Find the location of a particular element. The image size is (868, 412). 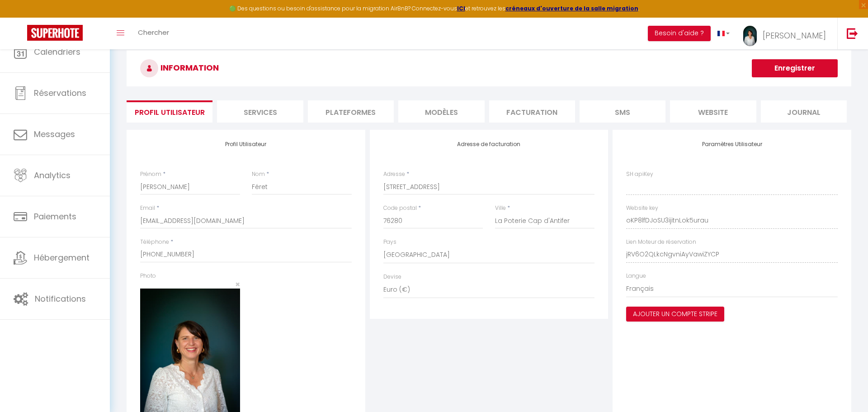

li: MODÈLES is located at coordinates (441, 111).